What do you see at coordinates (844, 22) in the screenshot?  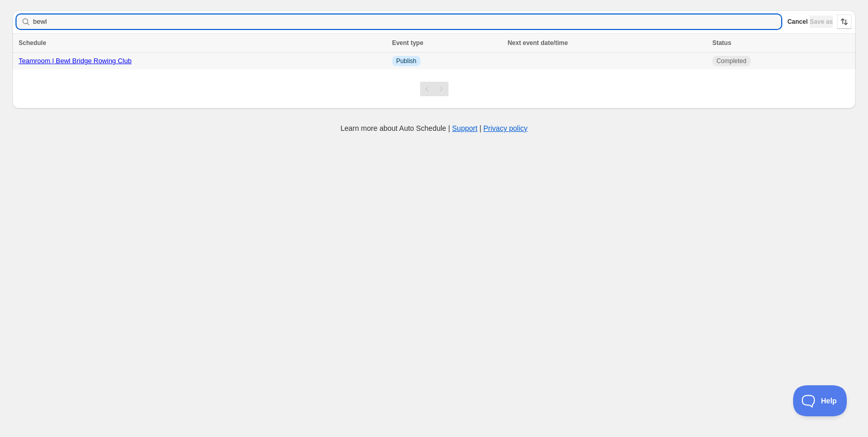 I see `button: Sort the results` at bounding box center [844, 22].